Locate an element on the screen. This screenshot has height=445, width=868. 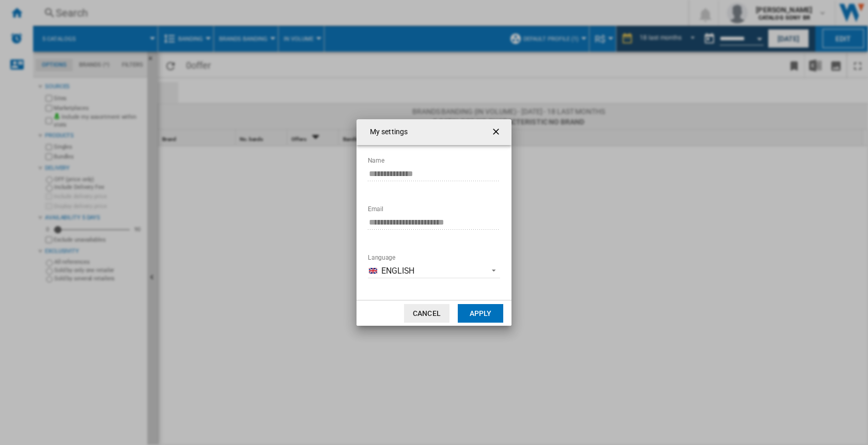
button: Apply is located at coordinates (481, 314).